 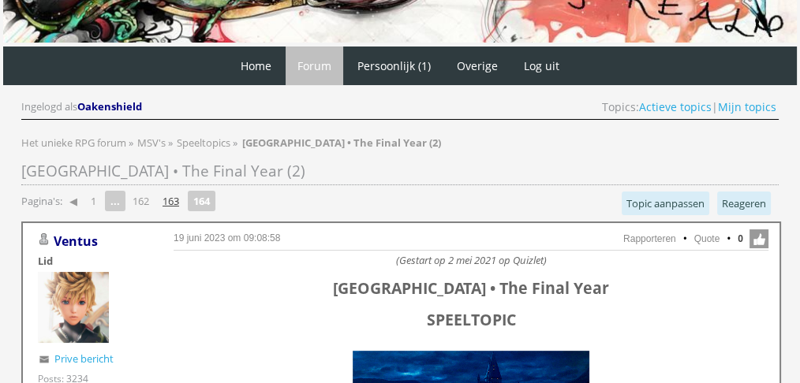 I want to click on a: MSV's, so click(x=152, y=143).